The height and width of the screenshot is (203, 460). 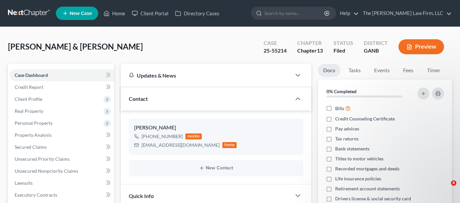 What do you see at coordinates (230, 145) in the screenshot?
I see `div: home` at bounding box center [230, 145].